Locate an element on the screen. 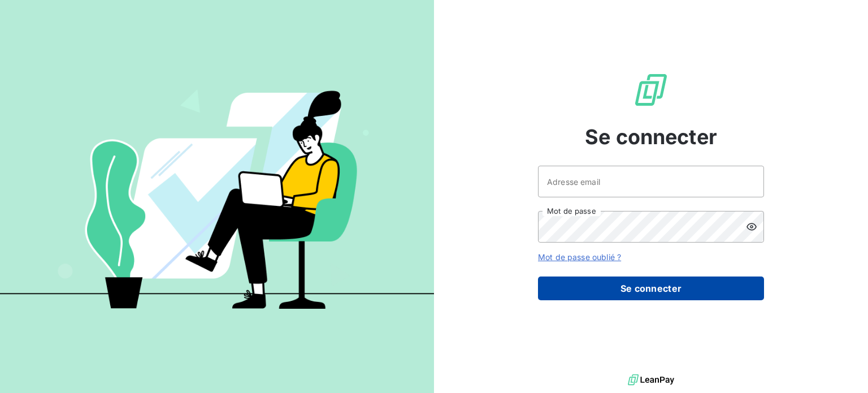  a: Mot de passe oublié ? is located at coordinates (580, 257).